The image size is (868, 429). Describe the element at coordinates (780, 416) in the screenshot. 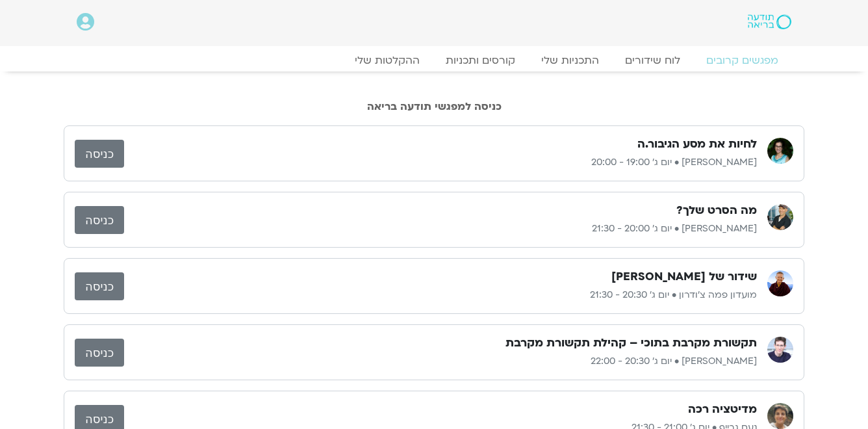

I see `img: נעם גרייף` at that location.